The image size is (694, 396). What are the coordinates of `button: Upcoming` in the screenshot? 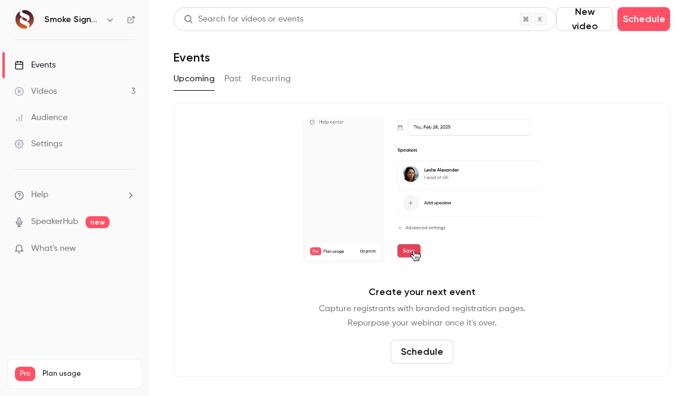 It's located at (194, 79).